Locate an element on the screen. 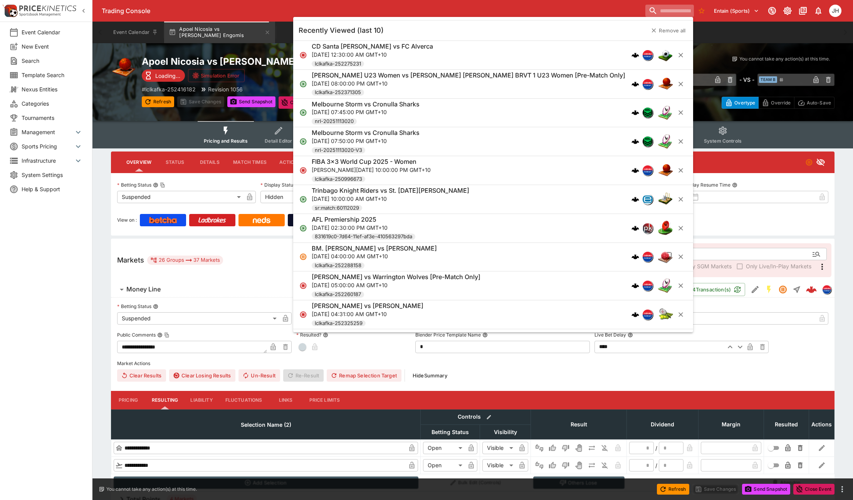 The image size is (853, 500). button: Win is located at coordinates (553, 465).